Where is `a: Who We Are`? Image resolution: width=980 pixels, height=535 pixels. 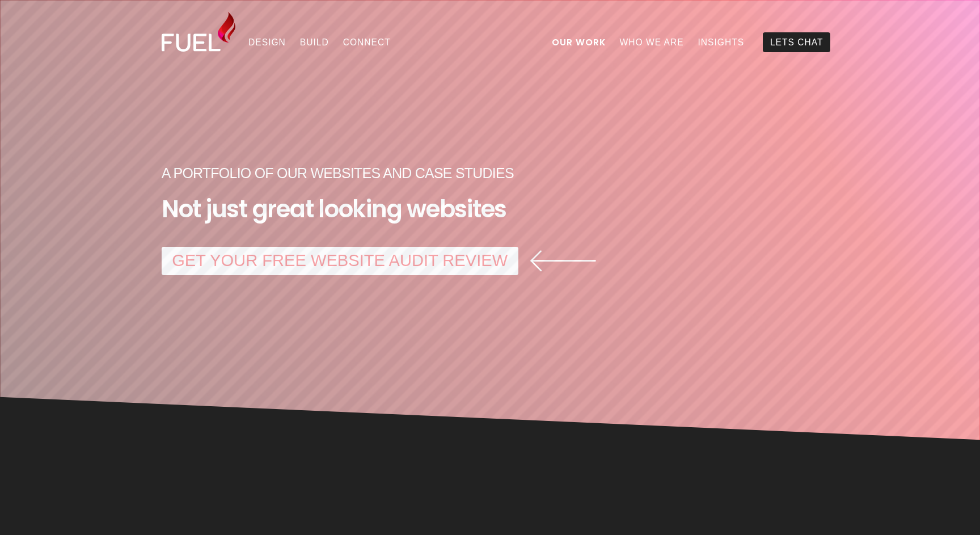
a: Who We Are is located at coordinates (652, 42).